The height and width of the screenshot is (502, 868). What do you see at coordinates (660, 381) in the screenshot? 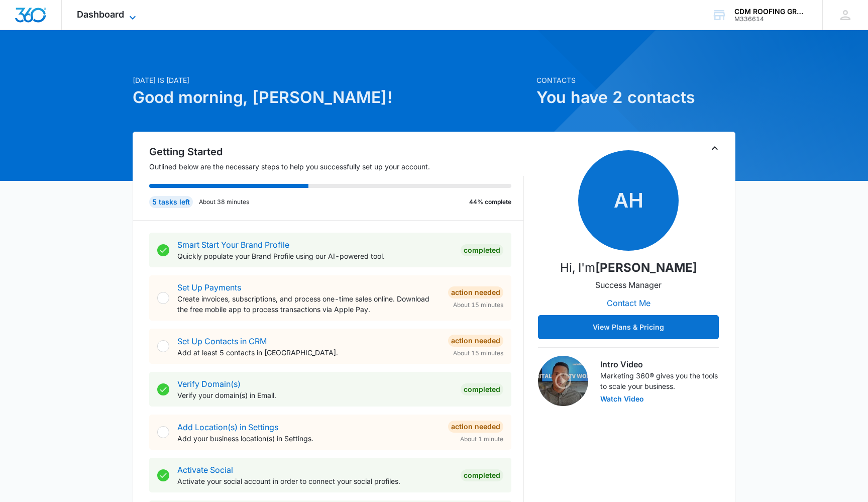
I see `p: Marketing 360® gives you the tools to scale your business.` at bounding box center [660, 381].